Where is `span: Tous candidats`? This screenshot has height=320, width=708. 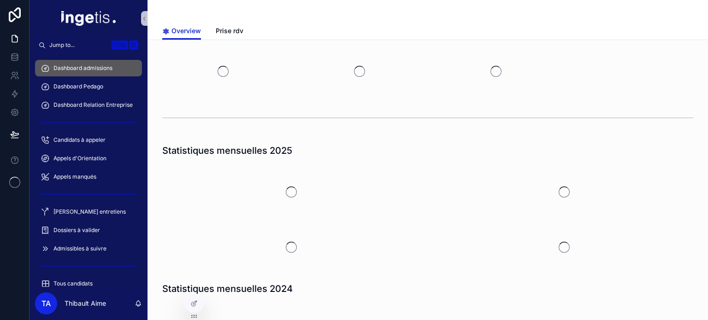 span: Tous candidats is located at coordinates (73, 284).